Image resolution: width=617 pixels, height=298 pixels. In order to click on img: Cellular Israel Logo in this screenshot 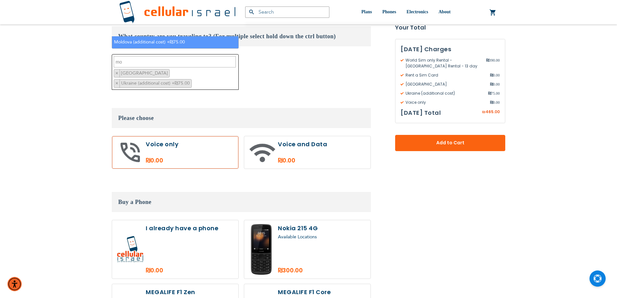, I will do `click(177, 12)`.